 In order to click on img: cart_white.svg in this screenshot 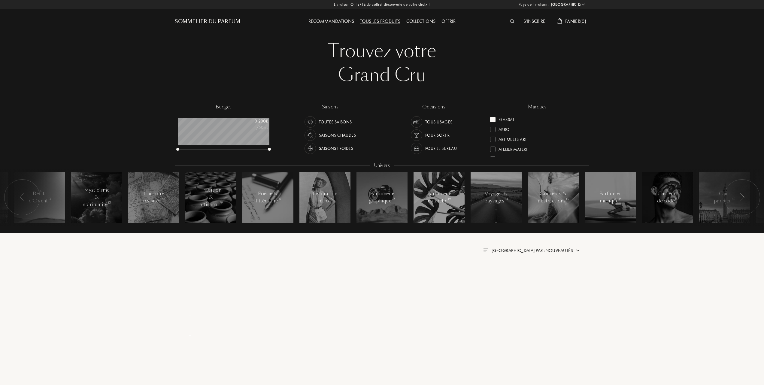, I will do `click(560, 21)`.